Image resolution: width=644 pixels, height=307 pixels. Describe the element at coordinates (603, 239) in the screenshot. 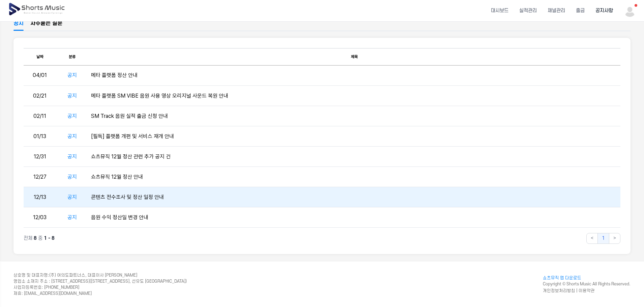

I see `button: 1` at that location.